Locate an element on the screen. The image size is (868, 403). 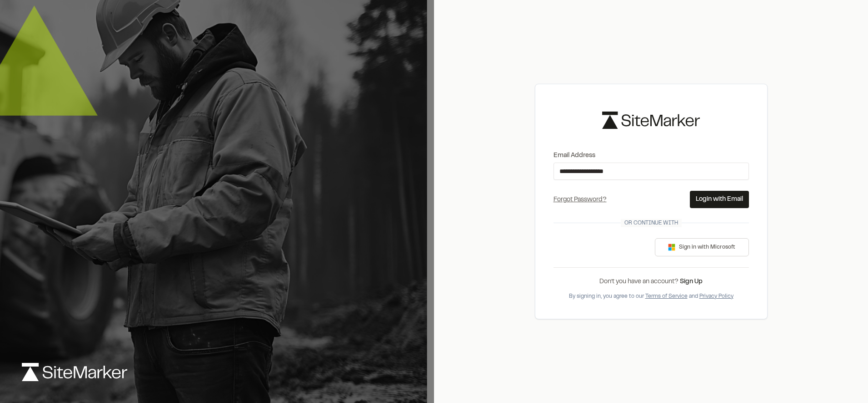
label: Email Address is located at coordinates (652, 156).